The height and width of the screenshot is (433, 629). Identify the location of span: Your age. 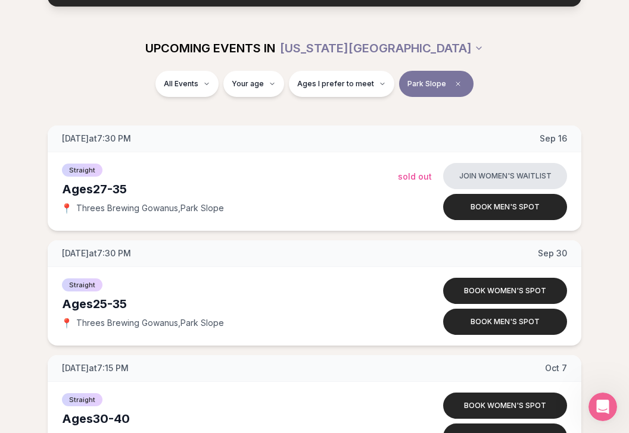
(248, 84).